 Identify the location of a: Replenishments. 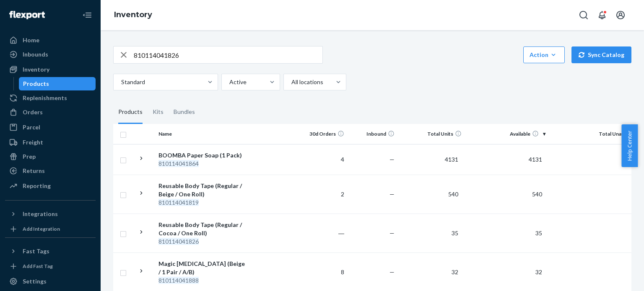
(50, 98).